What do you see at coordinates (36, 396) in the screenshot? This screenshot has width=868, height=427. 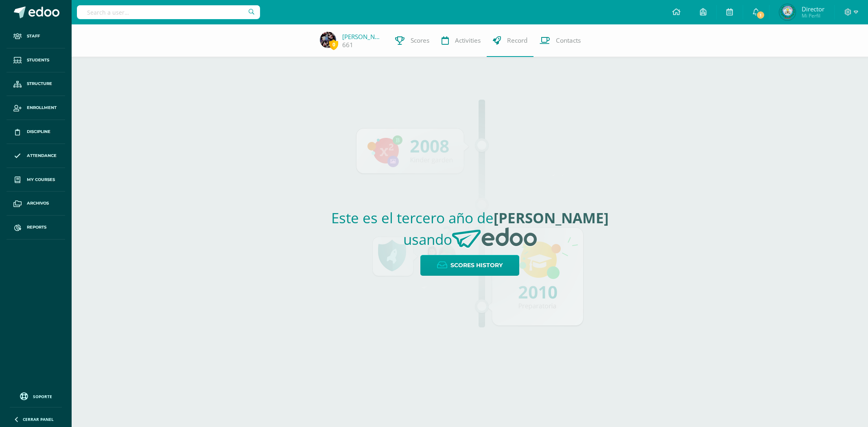 I see `a: Soporte` at bounding box center [36, 396].